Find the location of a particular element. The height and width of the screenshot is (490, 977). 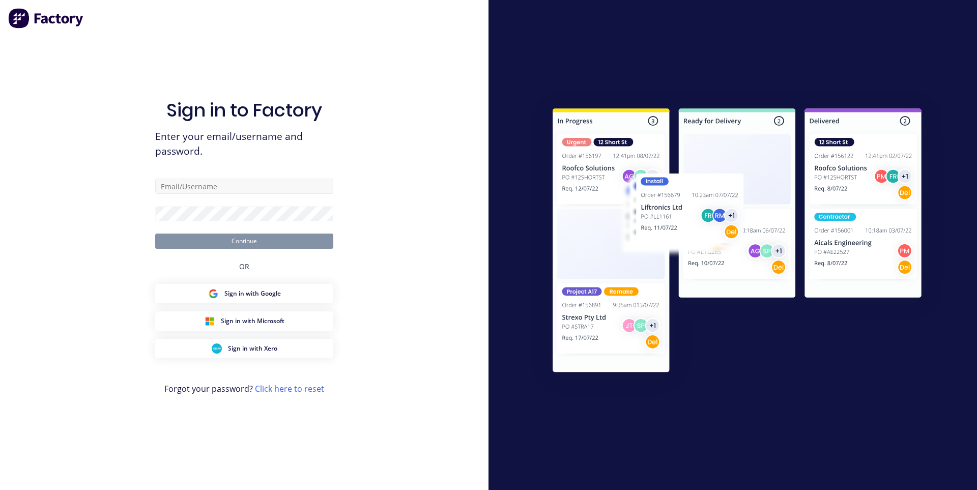

img: Sign in is located at coordinates (737, 242).